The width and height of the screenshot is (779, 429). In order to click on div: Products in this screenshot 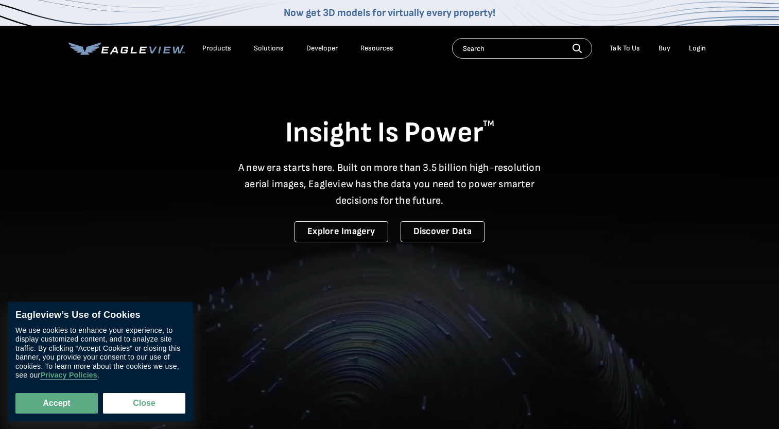, I will do `click(217, 48)`.